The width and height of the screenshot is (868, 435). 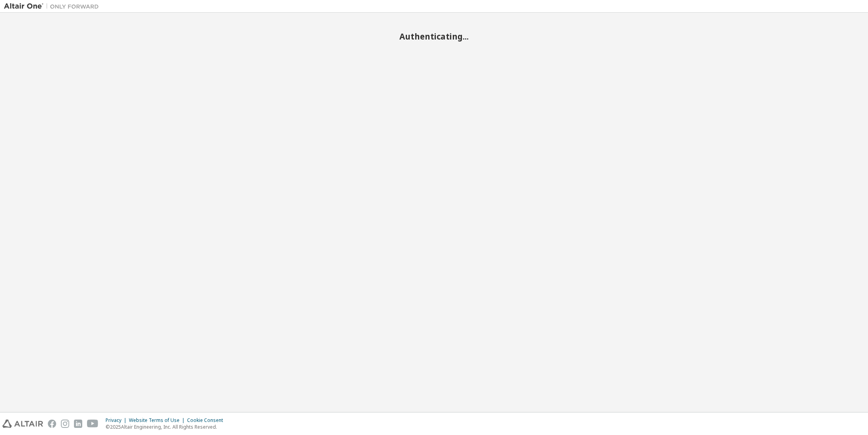 What do you see at coordinates (208, 420) in the screenshot?
I see `div: Cookie Consent` at bounding box center [208, 420].